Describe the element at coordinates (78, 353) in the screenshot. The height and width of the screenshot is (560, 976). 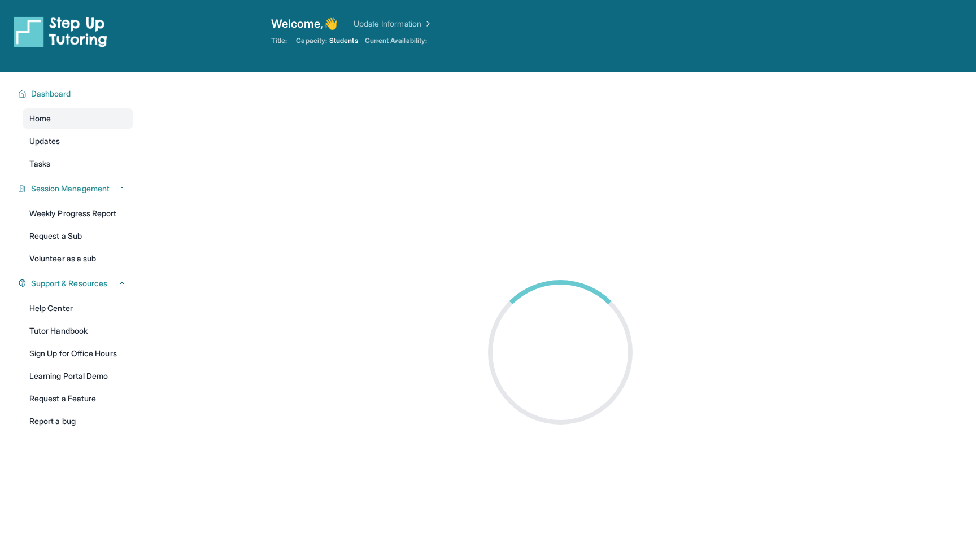
I see `a: Sign Up for Office Hours` at that location.